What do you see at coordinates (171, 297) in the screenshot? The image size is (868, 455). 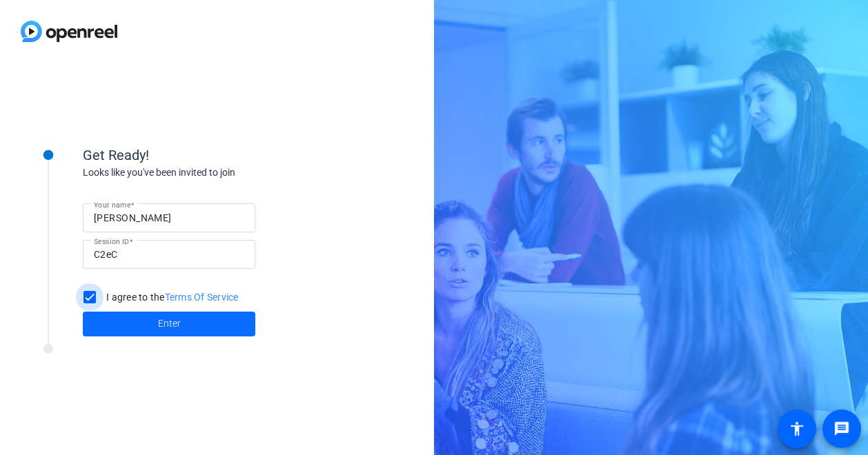 I see `label: I agree to the` at bounding box center [171, 297].